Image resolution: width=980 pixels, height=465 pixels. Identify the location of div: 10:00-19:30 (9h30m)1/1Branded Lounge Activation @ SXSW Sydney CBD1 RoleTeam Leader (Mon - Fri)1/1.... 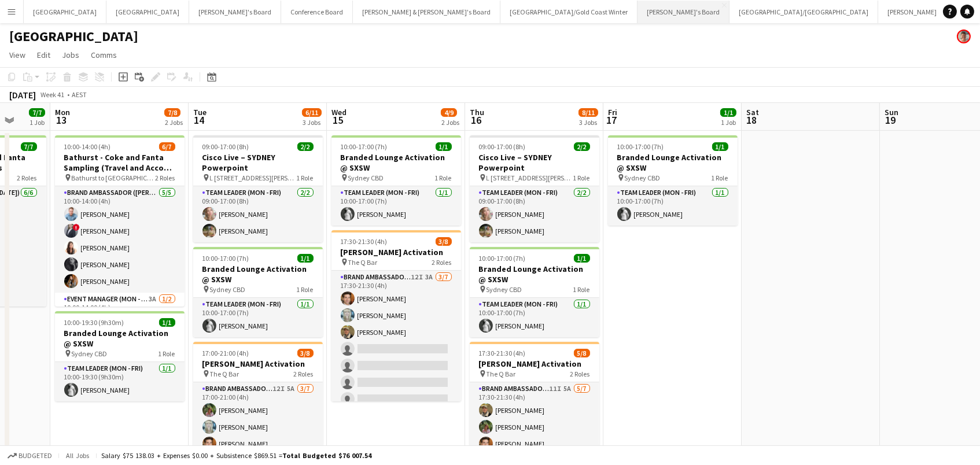
(120, 356).